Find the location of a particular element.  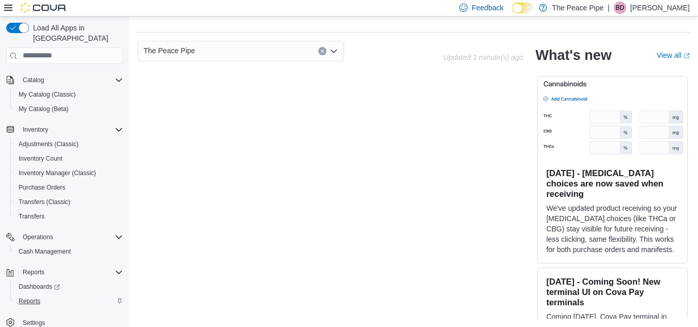

p: The Peace Pipe is located at coordinates (578, 8).